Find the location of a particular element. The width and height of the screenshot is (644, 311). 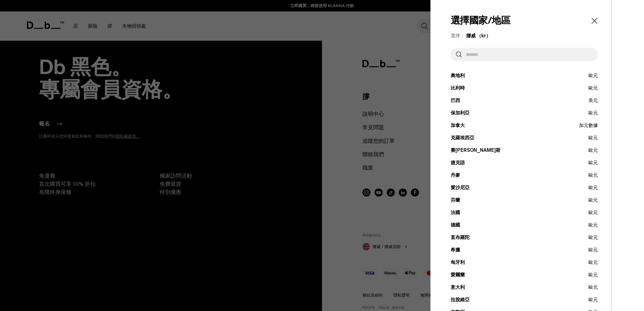

span: 選擇： is located at coordinates (458, 36).